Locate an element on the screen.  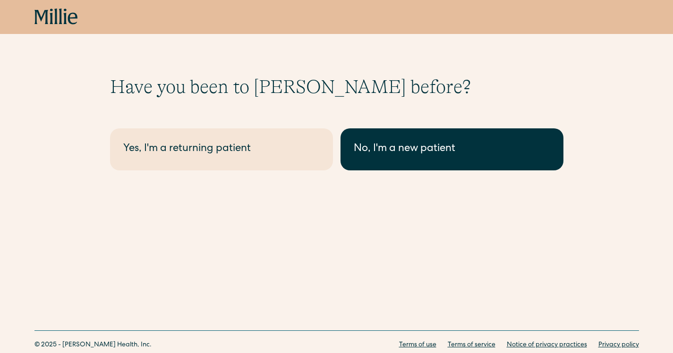
a: Privacy policy is located at coordinates (619, 345).